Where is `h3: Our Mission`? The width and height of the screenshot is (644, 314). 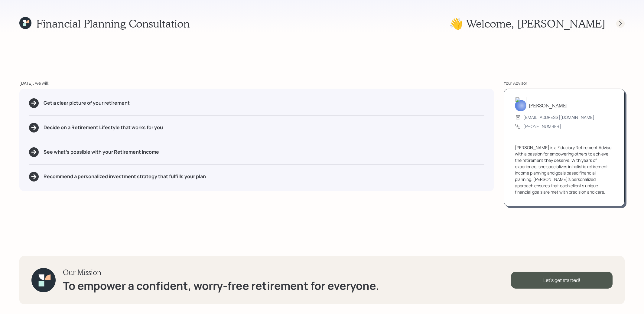 h3: Our Mission is located at coordinates (221, 272).